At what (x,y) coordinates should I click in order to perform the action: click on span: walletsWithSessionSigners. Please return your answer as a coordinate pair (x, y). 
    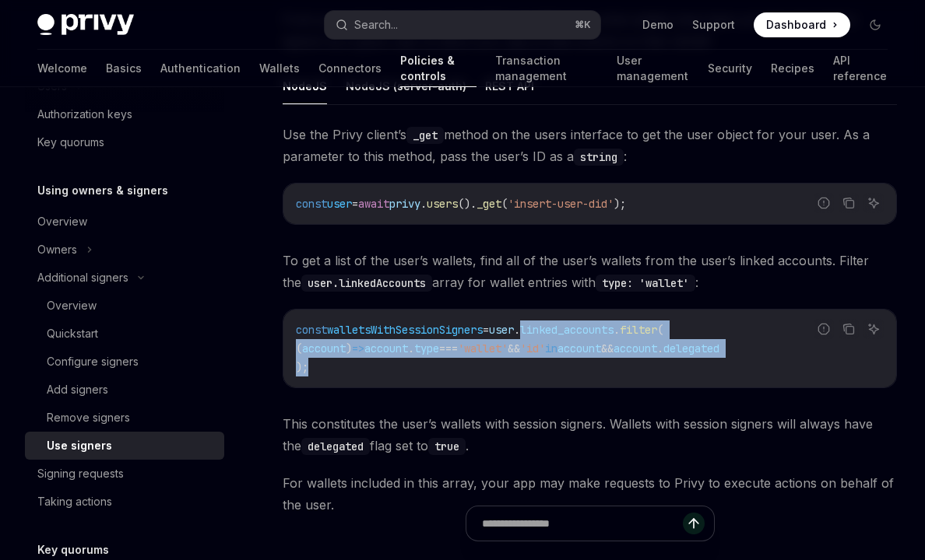
    Looking at the image, I should click on (405, 330).